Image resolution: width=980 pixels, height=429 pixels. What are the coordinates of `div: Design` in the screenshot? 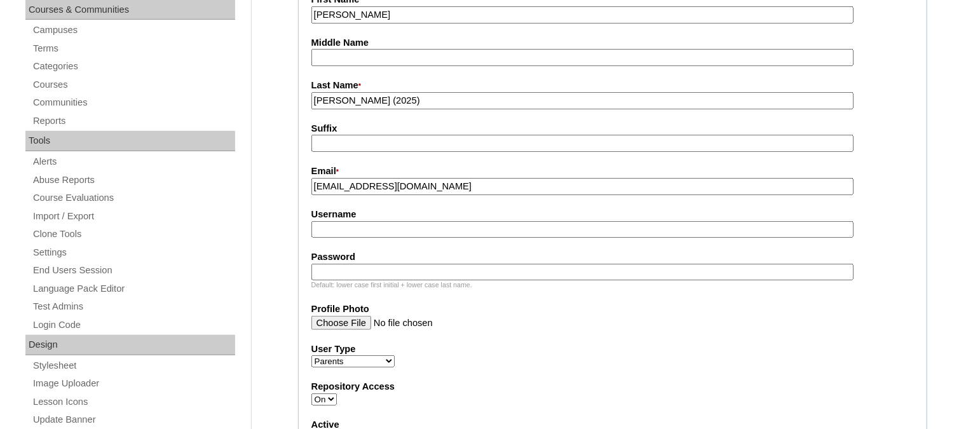 It's located at (130, 345).